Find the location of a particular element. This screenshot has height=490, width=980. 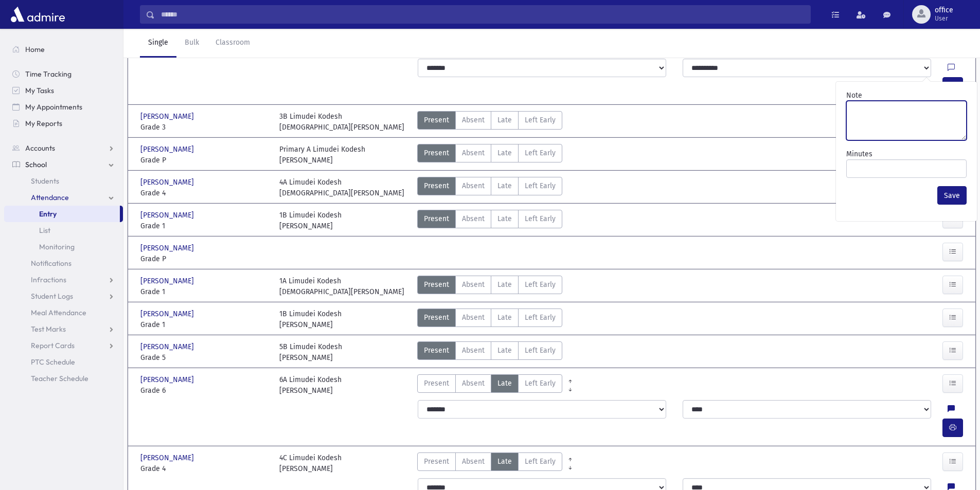

span: Attendance is located at coordinates (50, 197).